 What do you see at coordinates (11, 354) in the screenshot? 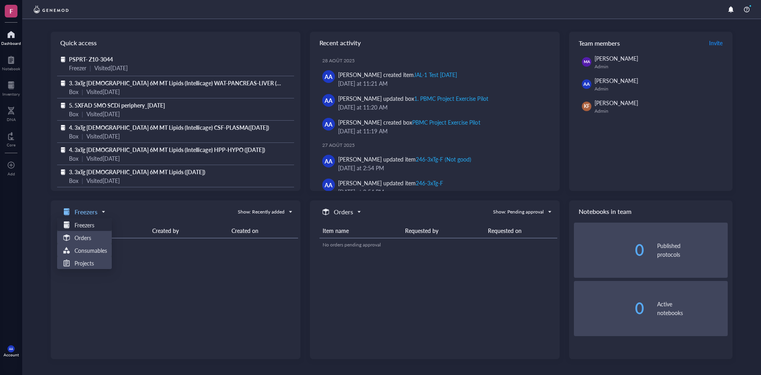
I see `div: Account` at bounding box center [11, 354].